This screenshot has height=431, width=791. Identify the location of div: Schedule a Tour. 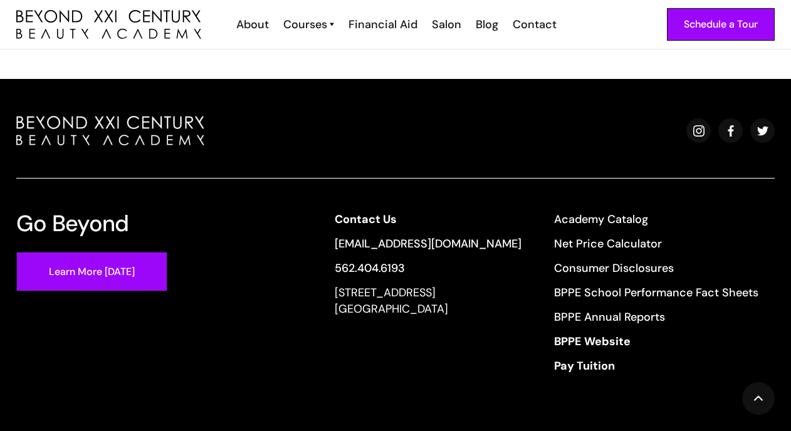
(721, 24).